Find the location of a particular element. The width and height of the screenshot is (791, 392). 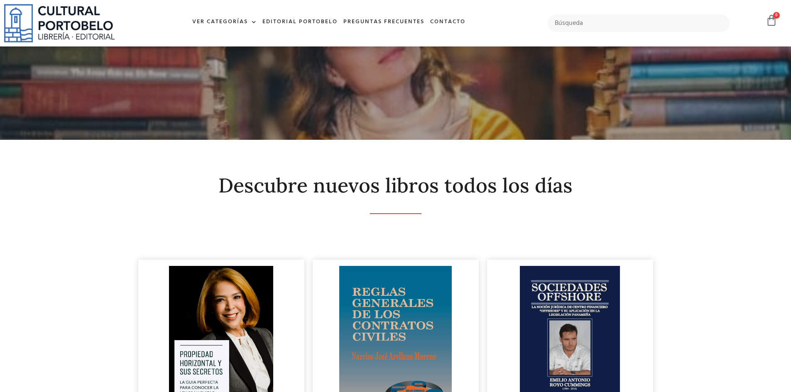

span: 0 is located at coordinates (776, 15).